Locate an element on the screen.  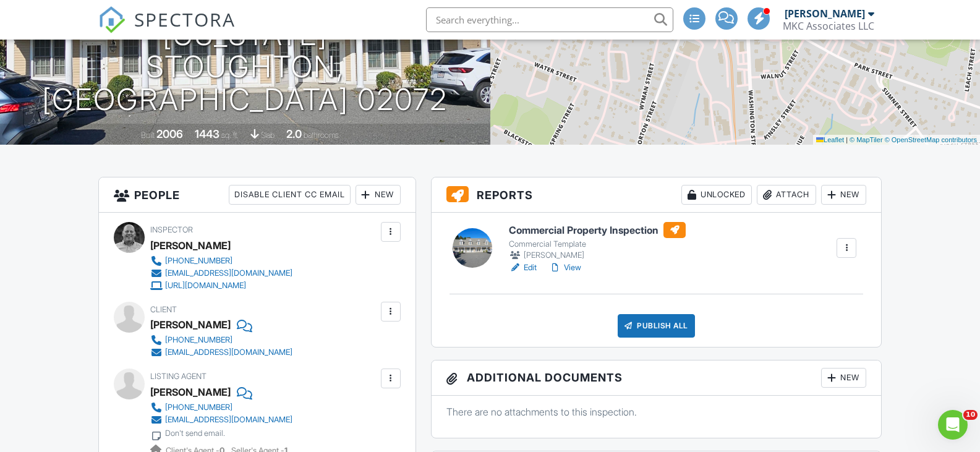
a: Leaflet is located at coordinates (830, 139).